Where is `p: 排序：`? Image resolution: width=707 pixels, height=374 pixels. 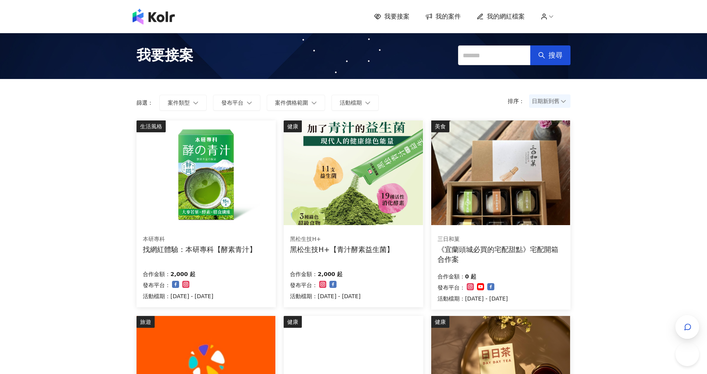
p: 排序： is located at coordinates (519, 101).